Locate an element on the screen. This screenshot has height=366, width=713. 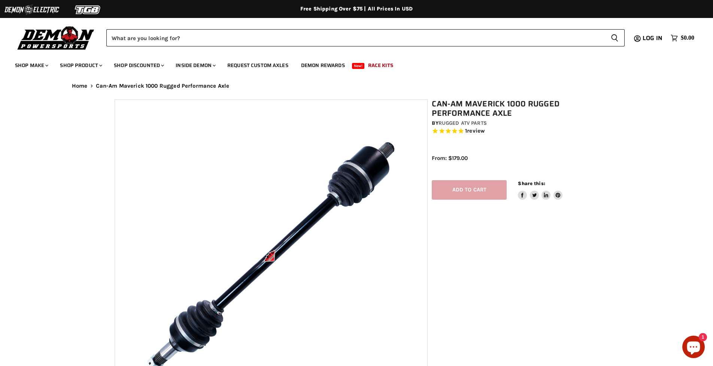
div: Free Shipping Over $75 | All Prices In USD is located at coordinates (357, 9).